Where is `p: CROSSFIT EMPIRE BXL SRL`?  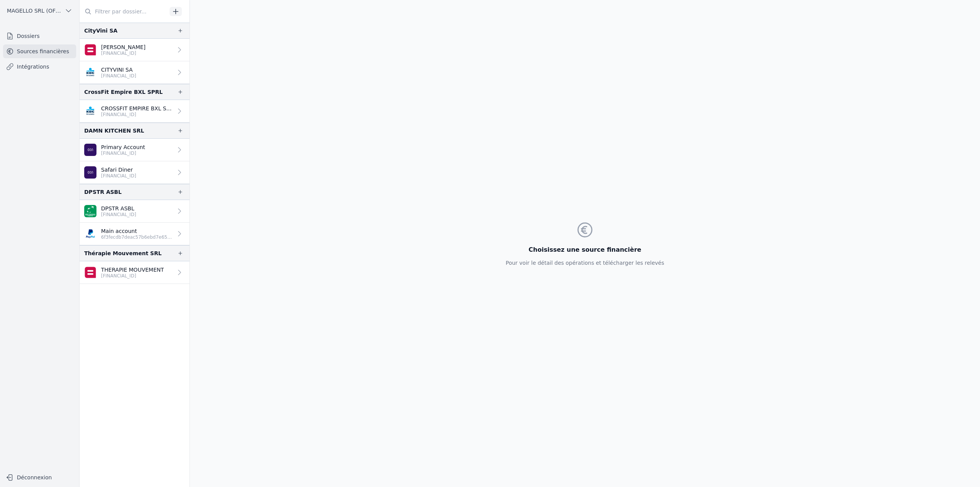
p: CROSSFIT EMPIRE BXL SRL is located at coordinates (137, 109).